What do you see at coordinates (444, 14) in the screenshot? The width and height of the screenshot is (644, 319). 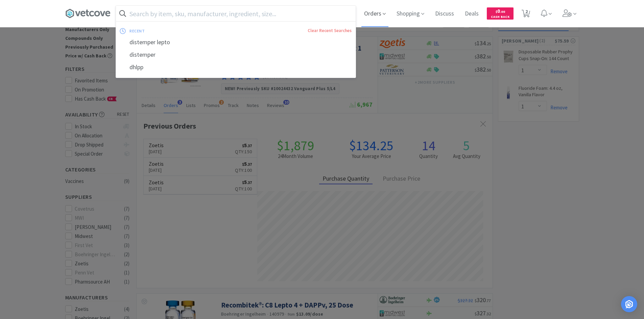 I see `a: Discuss` at bounding box center [444, 14].